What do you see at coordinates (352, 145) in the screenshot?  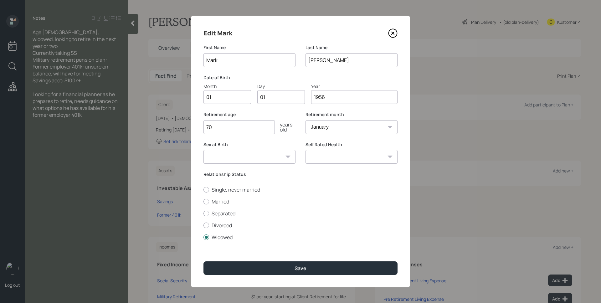 I see `label: Self Rated Health` at bounding box center [352, 145].